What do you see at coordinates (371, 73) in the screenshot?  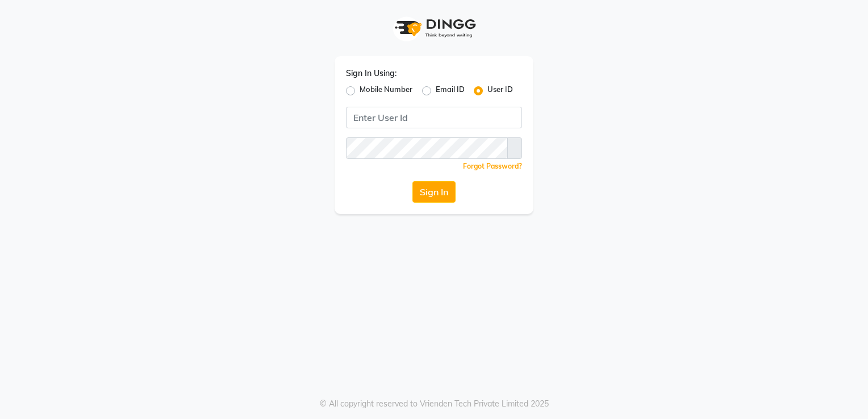 I see `label: Sign In Using:` at bounding box center [371, 73].